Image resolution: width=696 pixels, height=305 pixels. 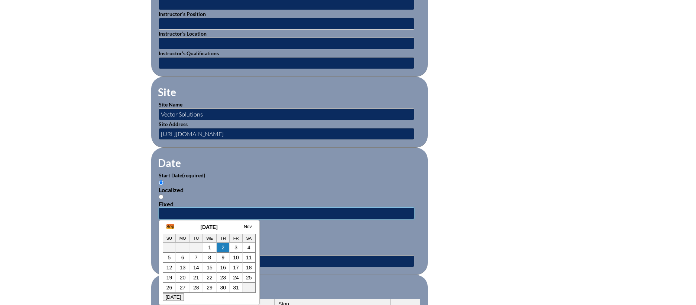 What do you see at coordinates (236, 248) in the screenshot?
I see `a: 3` at bounding box center [236, 248].